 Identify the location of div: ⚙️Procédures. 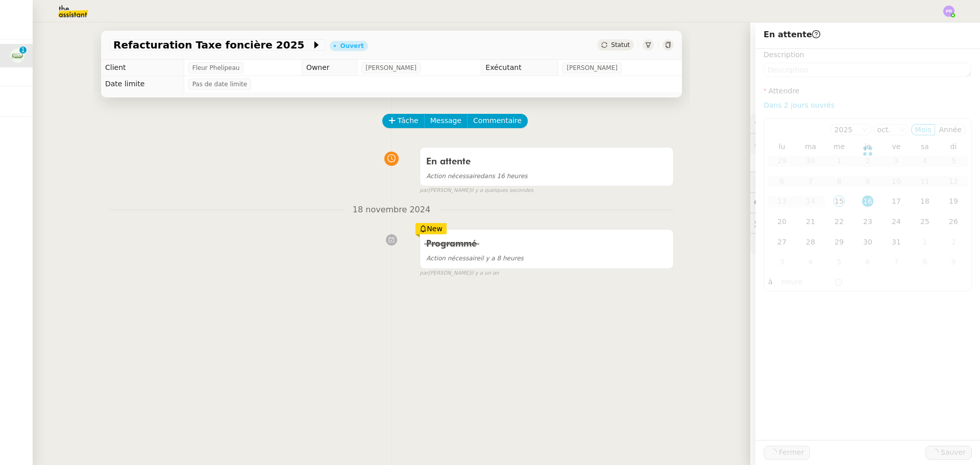
(865, 123).